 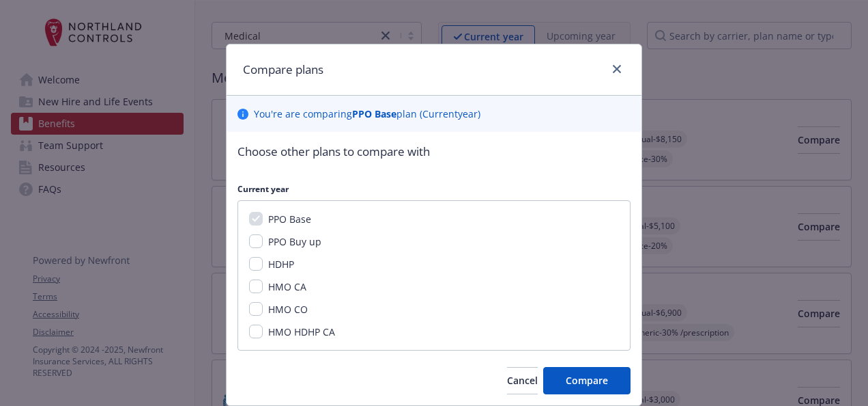 What do you see at coordinates (522, 379) in the screenshot?
I see `span: Cancel` at bounding box center [522, 379].